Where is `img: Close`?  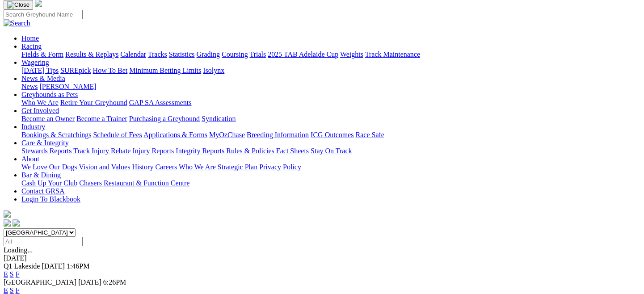
img: Close is located at coordinates (18, 5).